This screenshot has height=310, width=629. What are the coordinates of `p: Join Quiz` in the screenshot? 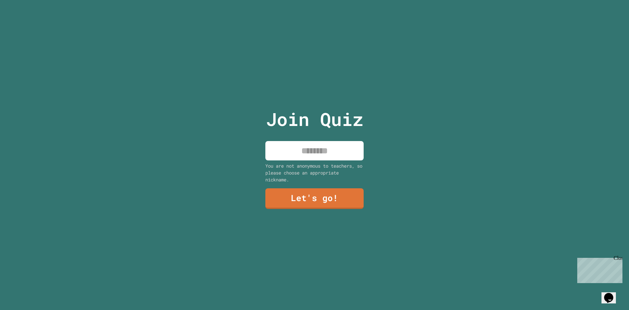 It's located at (314, 119).